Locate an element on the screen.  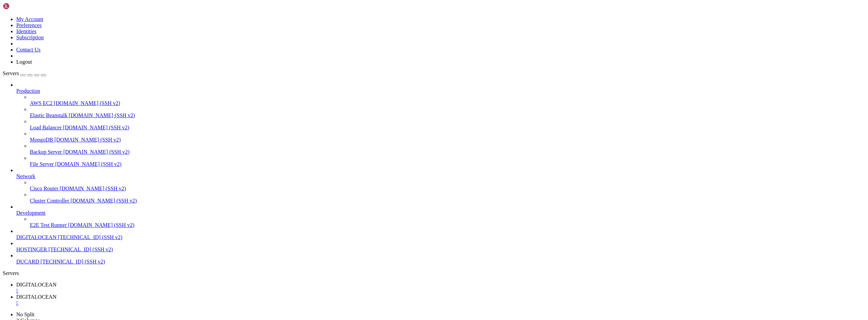
div: Servers is located at coordinates (434, 274).